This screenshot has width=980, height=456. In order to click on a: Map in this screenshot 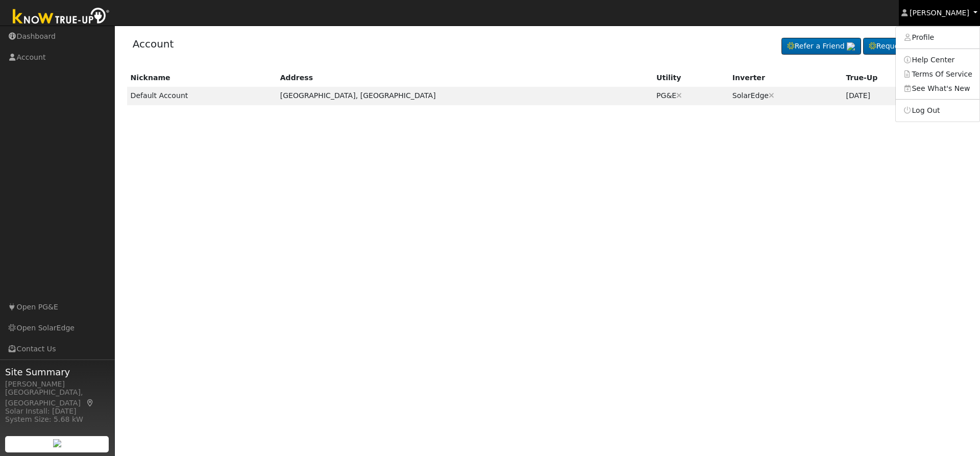, I will do `click(91, 403)`.